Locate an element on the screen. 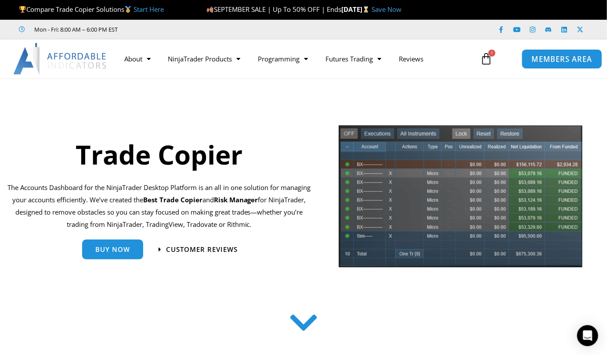 The height and width of the screenshot is (355, 607). a: Futures Trading is located at coordinates (353, 59).